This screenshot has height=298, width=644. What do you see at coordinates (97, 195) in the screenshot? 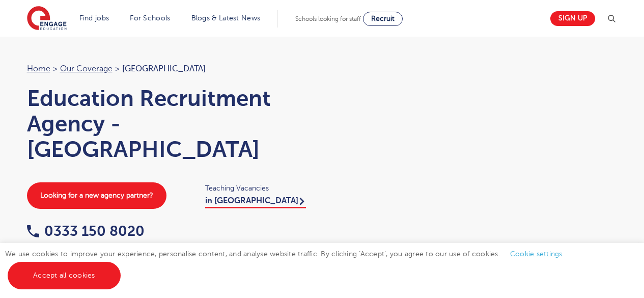
I see `a: Looking for a new agency partner?` at bounding box center [97, 195].